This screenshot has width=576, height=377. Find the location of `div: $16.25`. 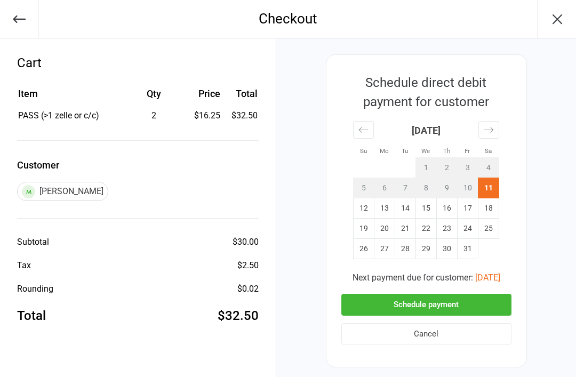

div: $16.25 is located at coordinates (203, 116).